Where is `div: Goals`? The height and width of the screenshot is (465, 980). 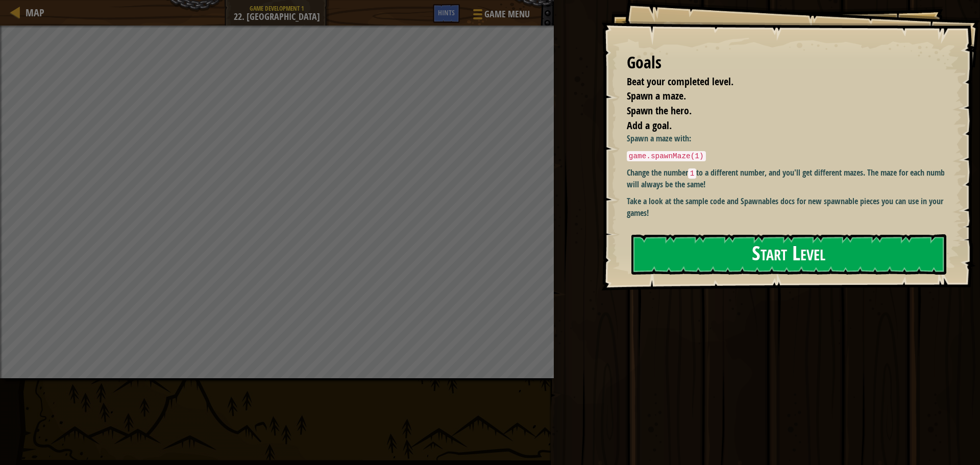
div: Goals is located at coordinates (786, 63).